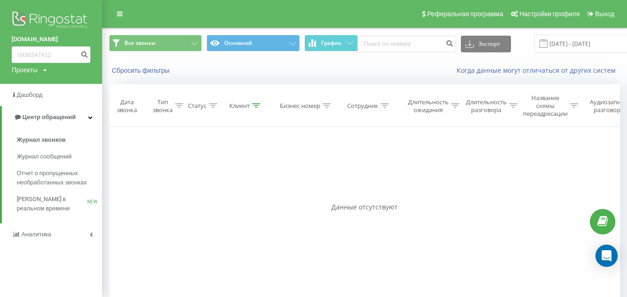  Describe the element at coordinates (57, 178) in the screenshot. I see `span: Отчет о пропущенных необработанных звонках` at that location.